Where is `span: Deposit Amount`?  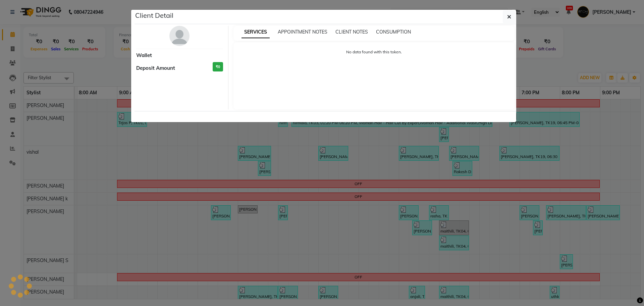 span: Deposit Amount is located at coordinates (155, 68).